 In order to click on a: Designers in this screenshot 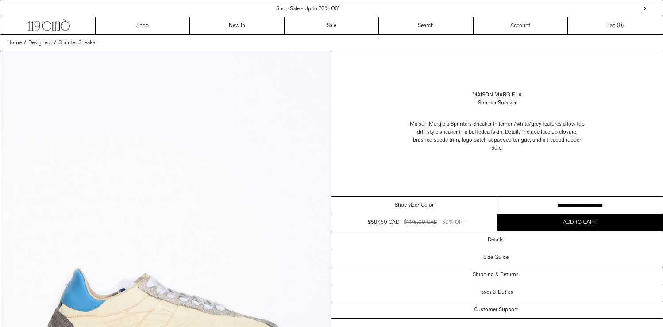, I will do `click(40, 43)`.